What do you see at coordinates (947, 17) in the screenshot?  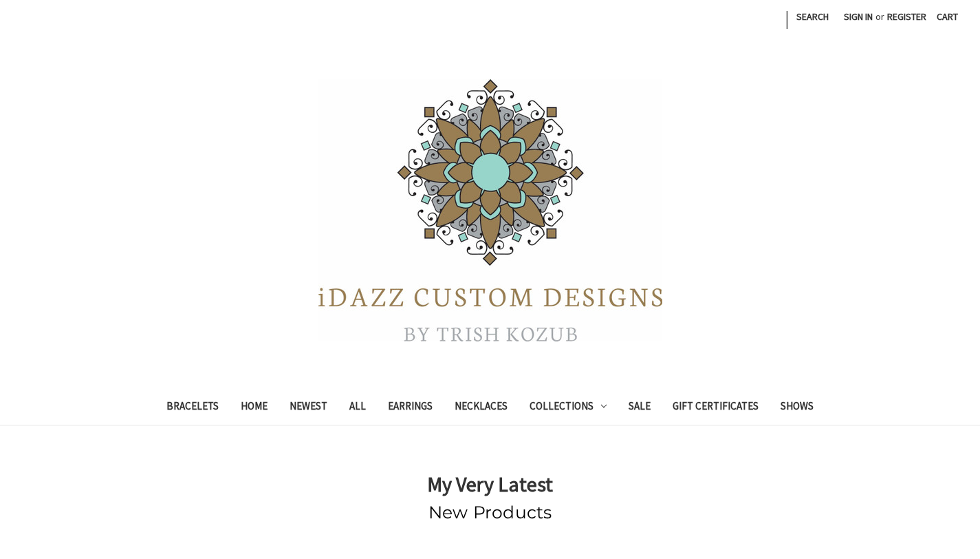 I see `span: Cart` at bounding box center [947, 17].